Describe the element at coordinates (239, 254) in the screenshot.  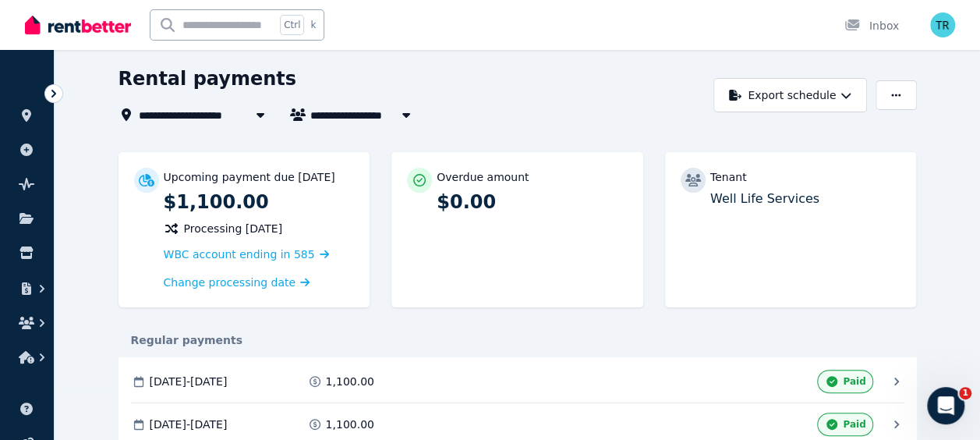
I see `span: WBC account ending in 585` at that location.